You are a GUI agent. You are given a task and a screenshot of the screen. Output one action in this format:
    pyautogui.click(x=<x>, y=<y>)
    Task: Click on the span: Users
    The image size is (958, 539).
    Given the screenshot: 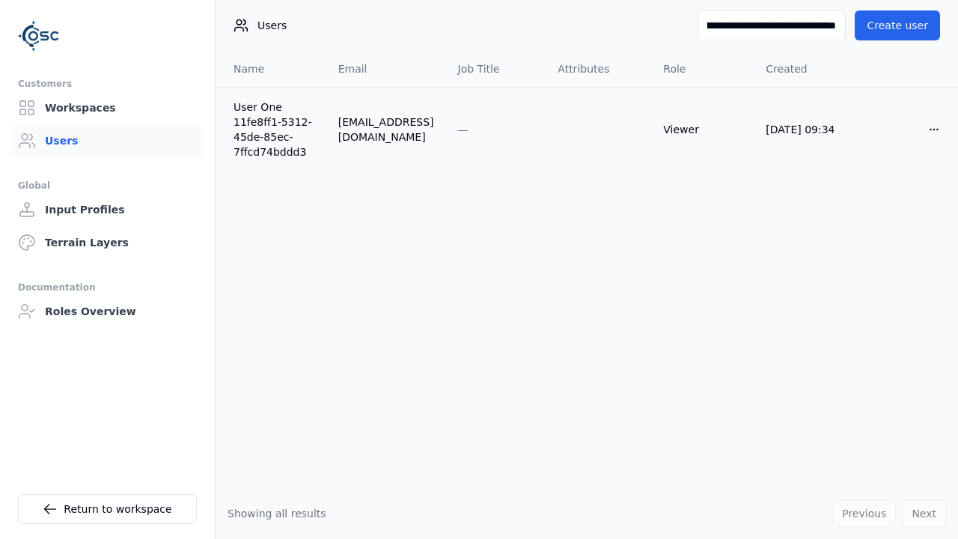 What is the action you would take?
    pyautogui.click(x=272, y=25)
    